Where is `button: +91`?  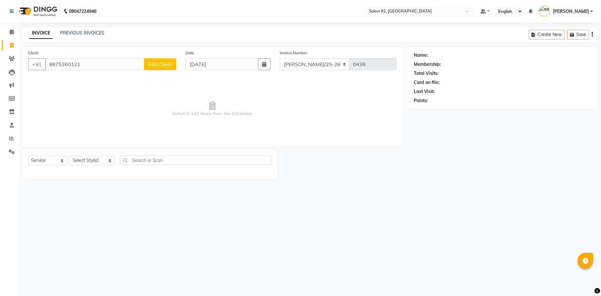
button: +91 is located at coordinates (37, 64).